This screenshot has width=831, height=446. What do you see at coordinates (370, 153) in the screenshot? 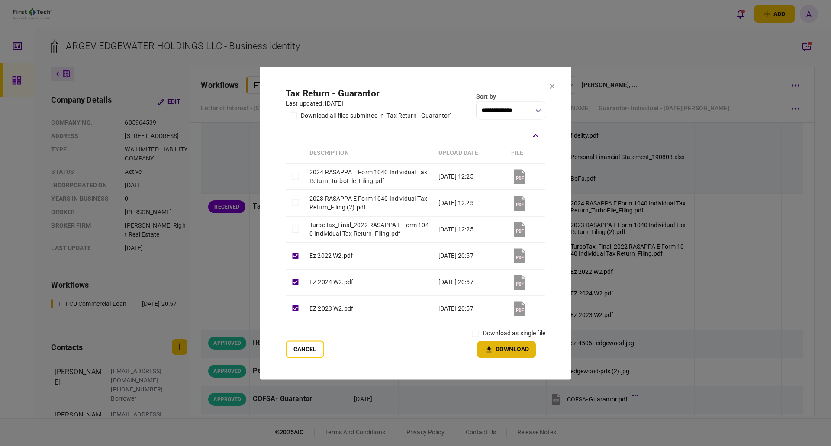
I see `th: Description` at bounding box center [370, 153].